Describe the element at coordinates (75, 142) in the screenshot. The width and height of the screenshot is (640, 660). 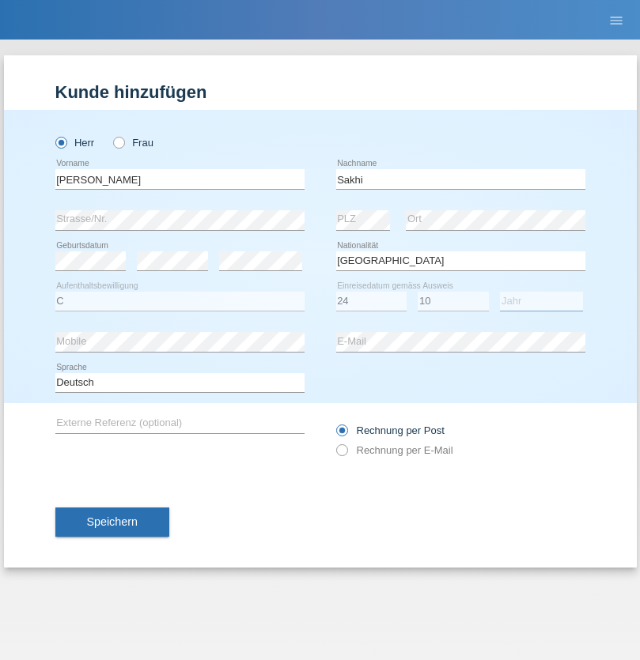
I see `label: Herr` at that location.